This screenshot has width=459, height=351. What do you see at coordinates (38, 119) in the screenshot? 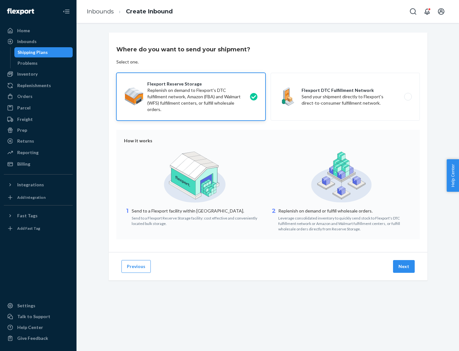
I see `a: Freight` at bounding box center [38, 119].